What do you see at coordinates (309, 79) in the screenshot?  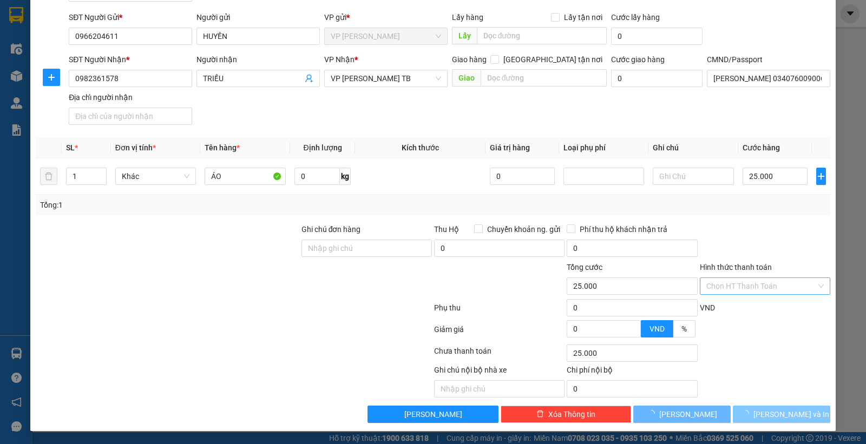 I see `span: user-add` at bounding box center [309, 79].